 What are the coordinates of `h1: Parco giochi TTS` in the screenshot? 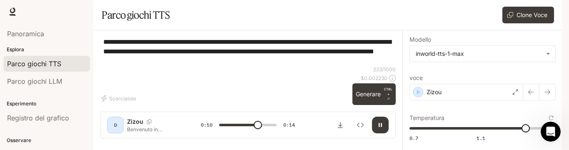 It's located at (135, 15).